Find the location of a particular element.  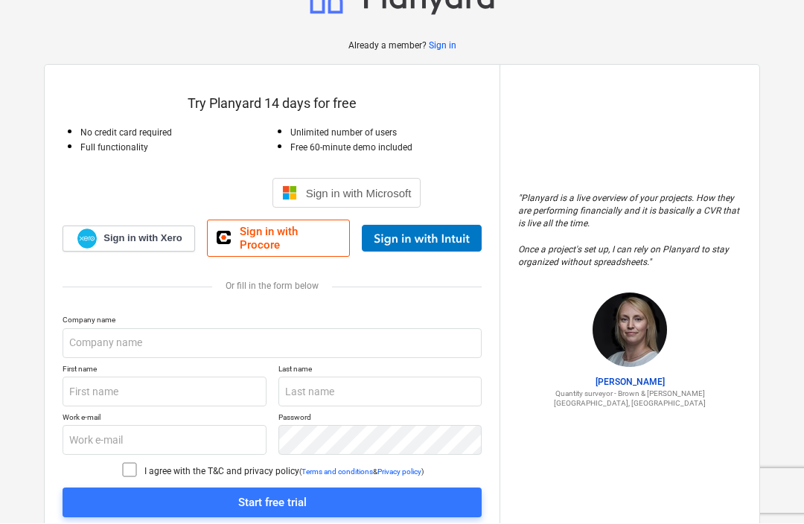

span: Sign in with Xero is located at coordinates (142, 239).